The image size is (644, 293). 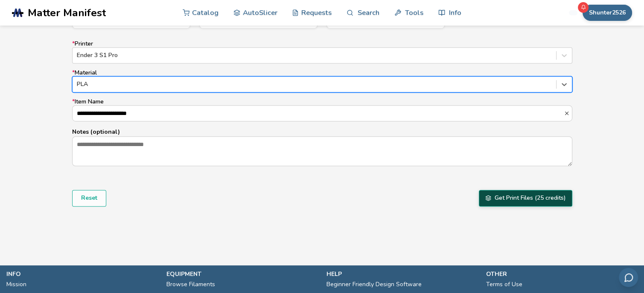 What do you see at coordinates (322, 152) in the screenshot?
I see `textarea: Notes (optional)` at bounding box center [322, 152].